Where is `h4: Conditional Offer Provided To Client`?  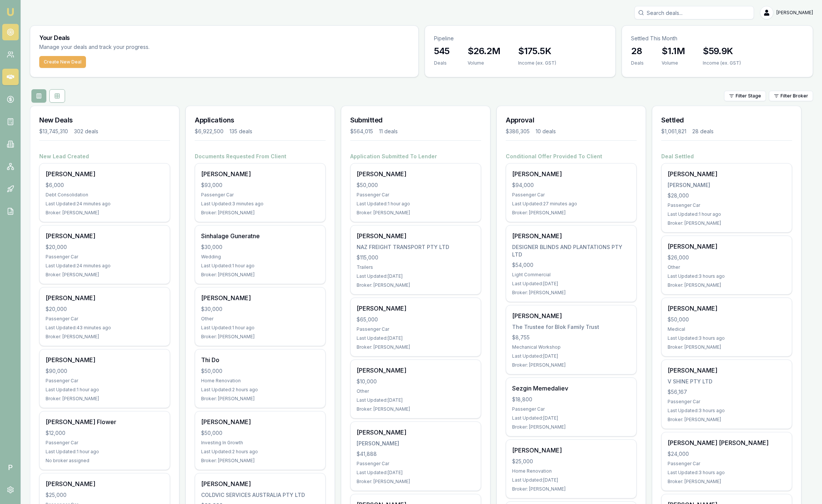 h4: Conditional Offer Provided To Client is located at coordinates (571, 156).